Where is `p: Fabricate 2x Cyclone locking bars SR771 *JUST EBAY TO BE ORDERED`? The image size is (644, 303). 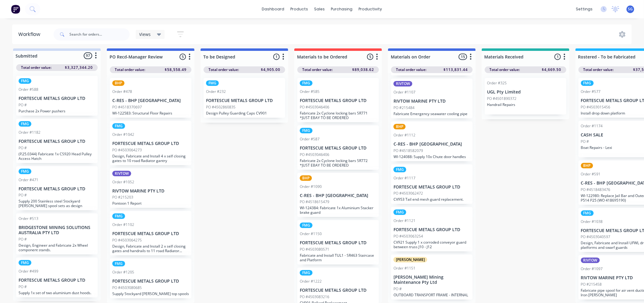 p: Fabricate 2x Cyclone locking bars SR771 *JUST EBAY TO BE ORDERED is located at coordinates (338, 116).